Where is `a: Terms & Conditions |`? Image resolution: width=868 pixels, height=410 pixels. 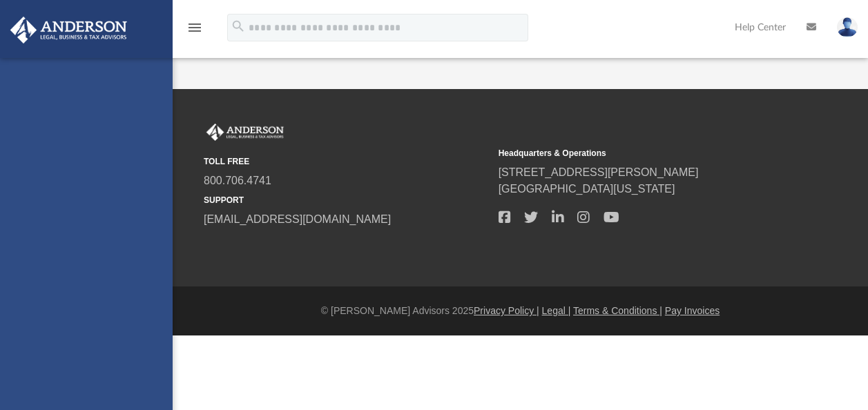
a: Terms & Conditions | is located at coordinates (618, 310).